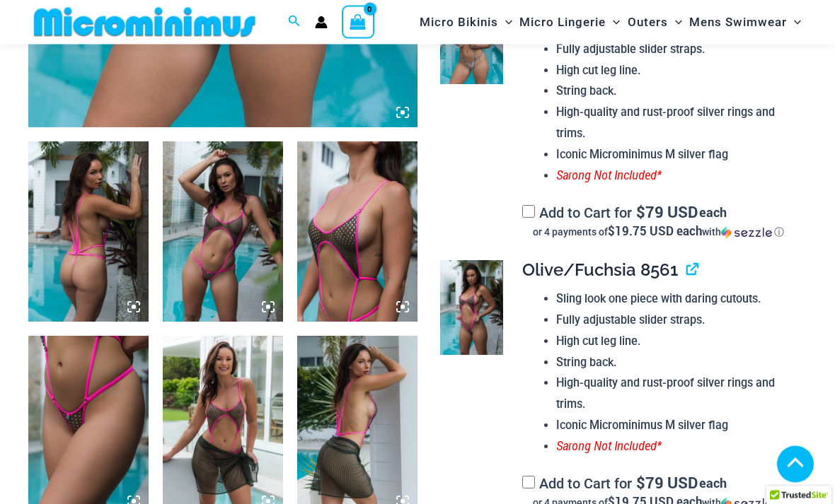 The width and height of the screenshot is (835, 504). I want to click on span: Micro Bikinis, so click(458, 22).